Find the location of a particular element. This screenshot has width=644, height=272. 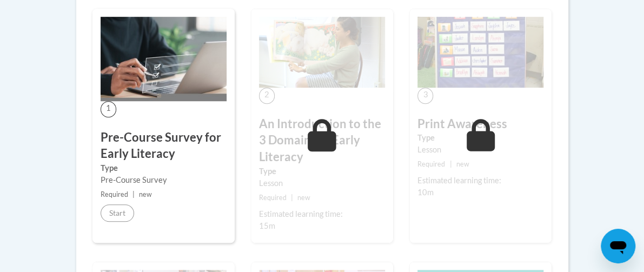

span: 3 is located at coordinates (425, 95).